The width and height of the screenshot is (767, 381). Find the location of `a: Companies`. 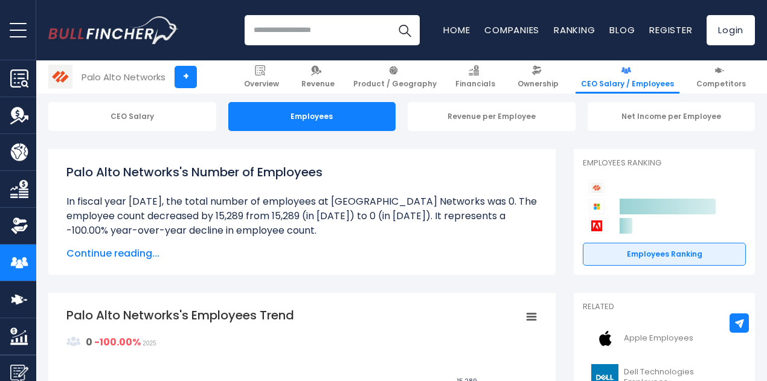

a: Companies is located at coordinates (511, 30).